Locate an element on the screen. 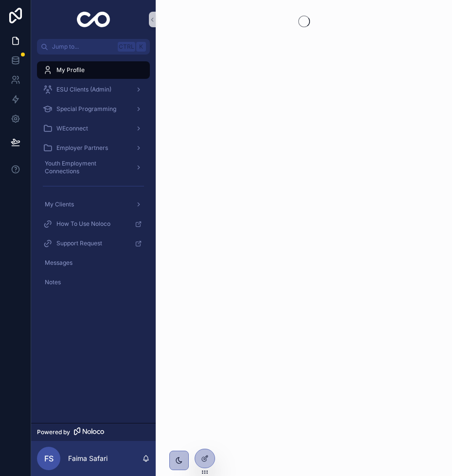 The width and height of the screenshot is (452, 476). a: Support Request is located at coordinates (93, 243).